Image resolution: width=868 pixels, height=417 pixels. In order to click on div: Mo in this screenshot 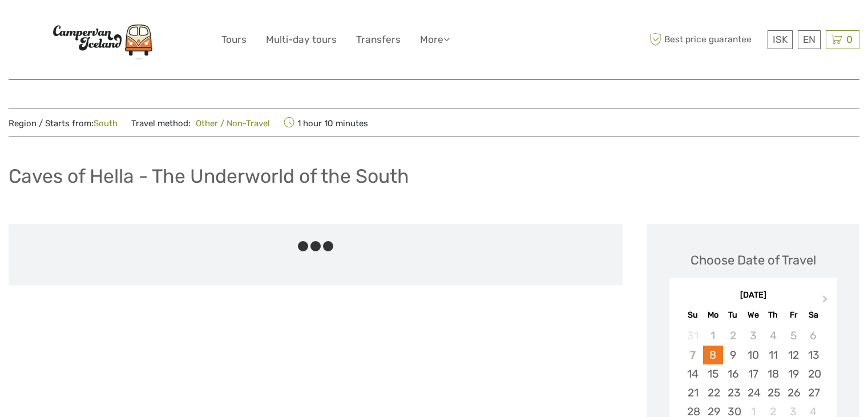, I will do `click(713, 315)`.